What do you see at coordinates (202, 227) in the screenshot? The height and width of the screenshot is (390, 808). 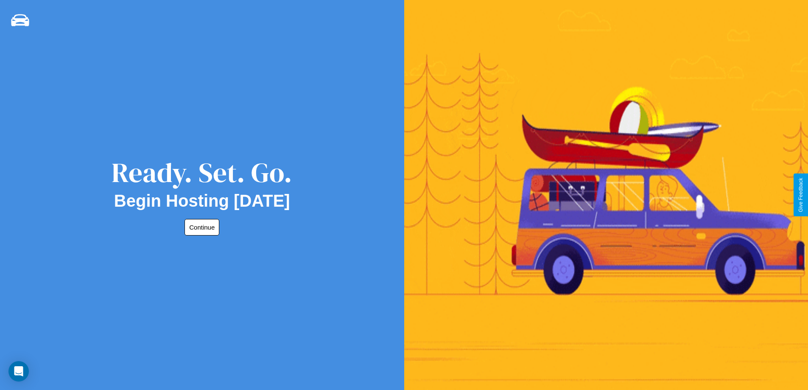 I see `button: Continue` at bounding box center [202, 227].